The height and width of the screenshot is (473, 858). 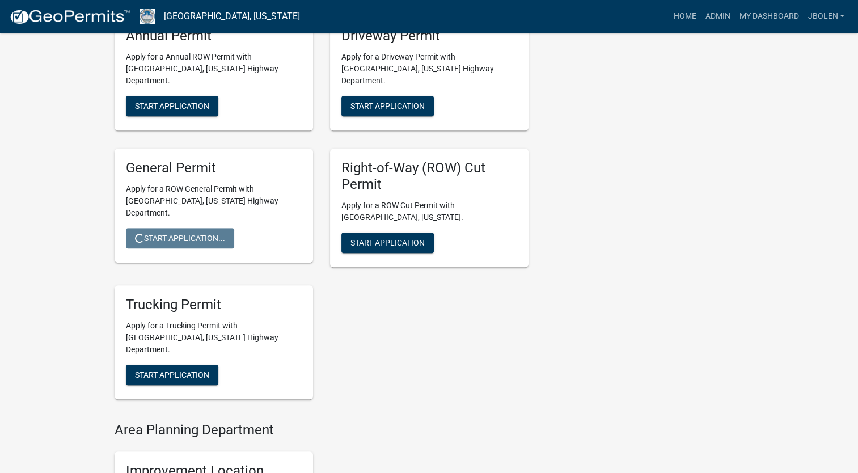 What do you see at coordinates (180, 238) in the screenshot?
I see `button: Start Application...` at bounding box center [180, 238].